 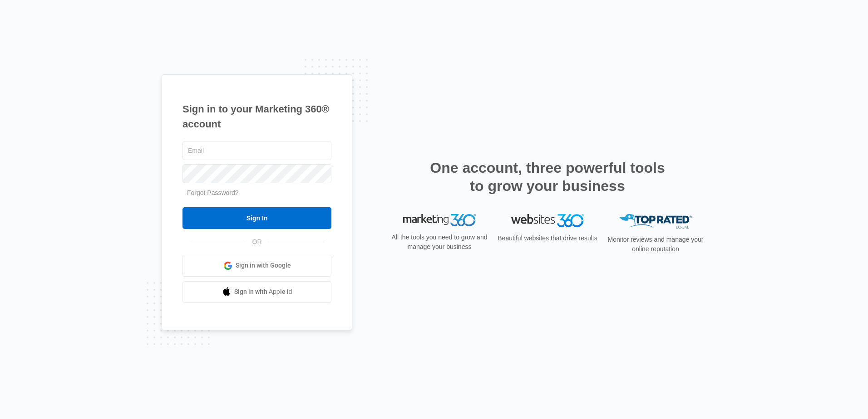 I want to click on img: Marketing 360, so click(x=440, y=221).